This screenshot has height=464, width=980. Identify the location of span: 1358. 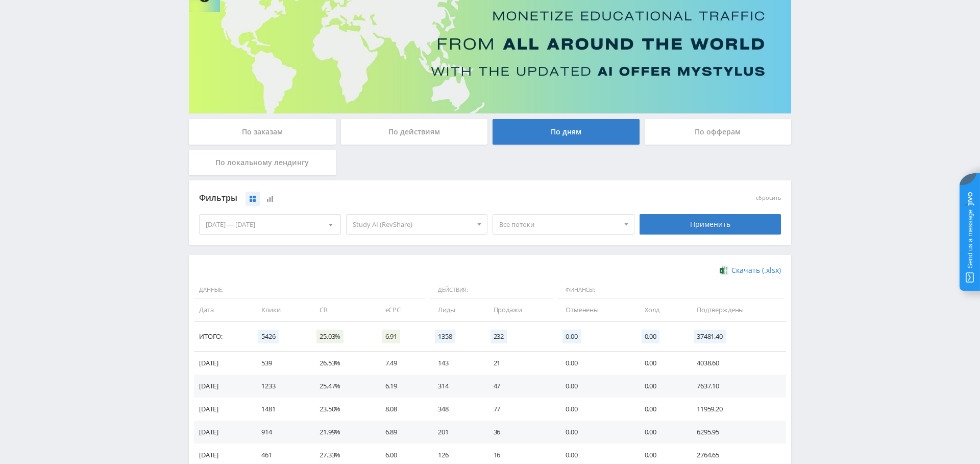
(444, 336).